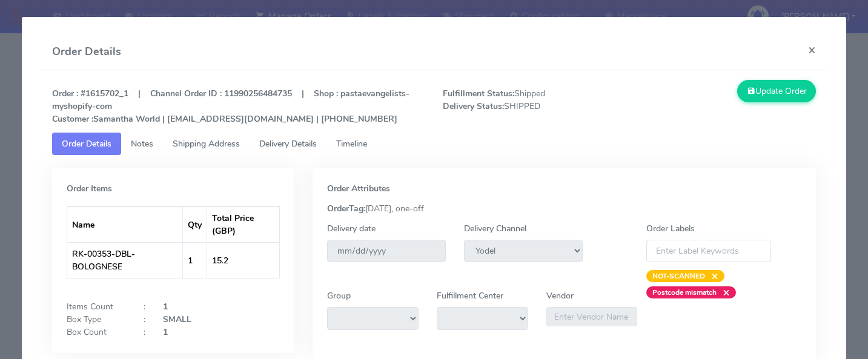  I want to click on div: Box Count, so click(96, 331).